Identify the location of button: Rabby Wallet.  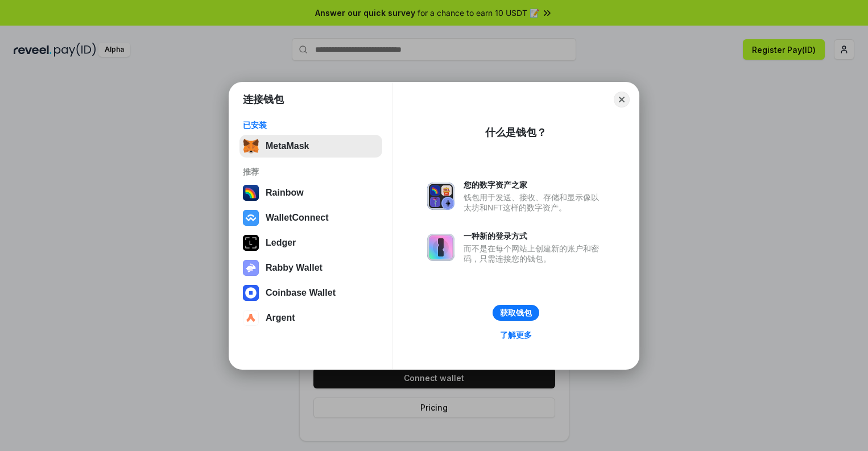
(310, 268).